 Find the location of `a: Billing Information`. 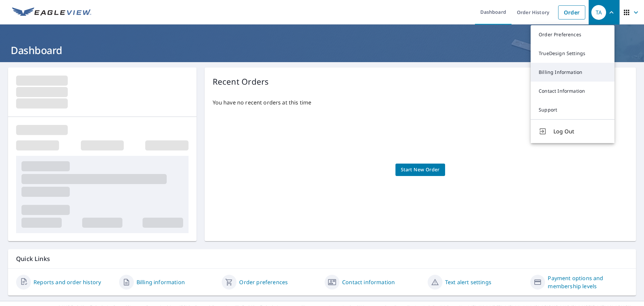

a: Billing Information is located at coordinates (572, 72).